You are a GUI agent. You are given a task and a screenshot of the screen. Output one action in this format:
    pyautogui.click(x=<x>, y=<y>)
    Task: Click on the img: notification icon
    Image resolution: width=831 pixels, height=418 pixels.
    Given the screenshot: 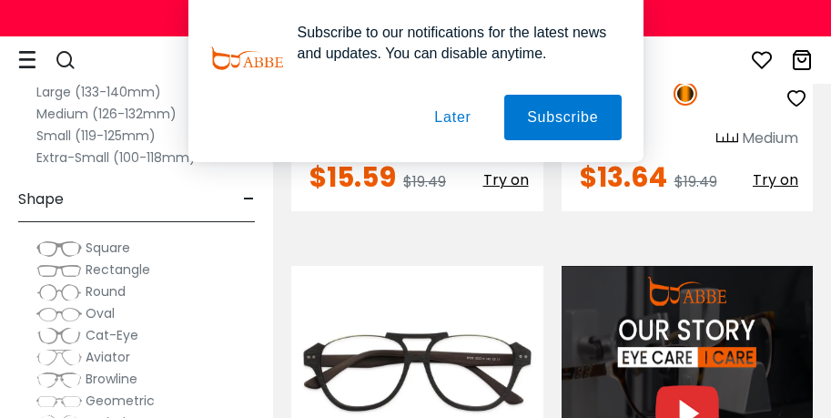 What is the action you would take?
    pyautogui.click(x=247, y=58)
    